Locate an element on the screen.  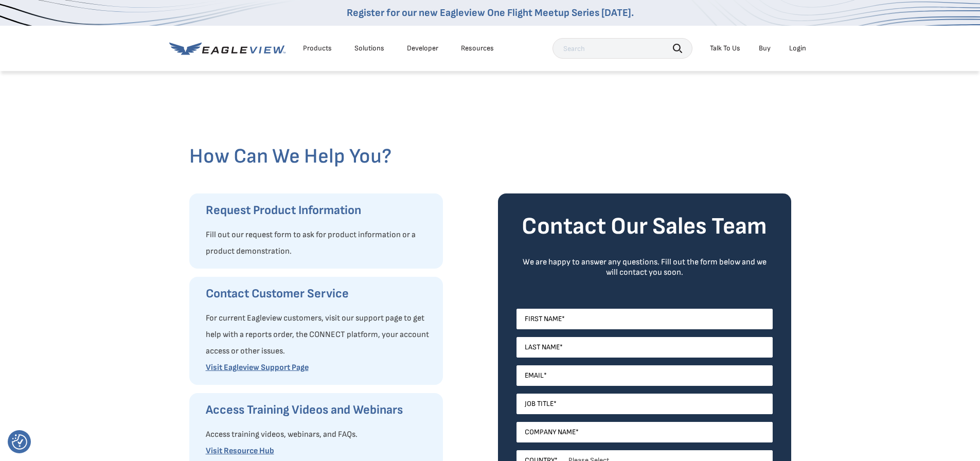
img: Revisit consent button is located at coordinates (19, 442).